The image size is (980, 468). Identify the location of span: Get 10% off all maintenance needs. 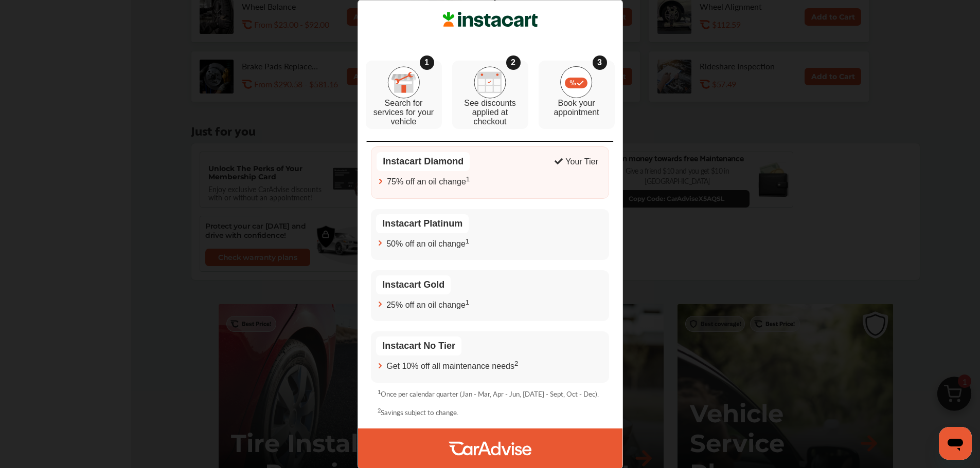
(452, 366).